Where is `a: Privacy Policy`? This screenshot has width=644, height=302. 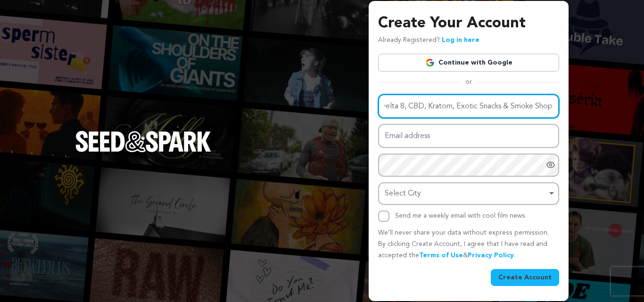 a: Privacy Policy is located at coordinates (491, 256).